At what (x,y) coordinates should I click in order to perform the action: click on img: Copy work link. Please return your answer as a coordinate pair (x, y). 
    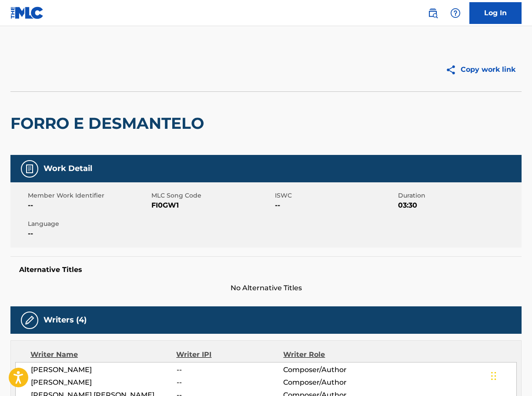
    Looking at the image, I should click on (453, 70).